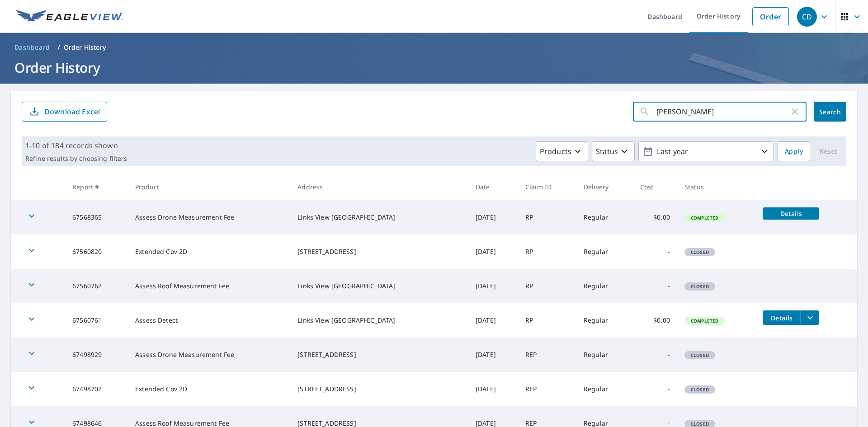  I want to click on p: Refine results by choosing filters, so click(76, 158).